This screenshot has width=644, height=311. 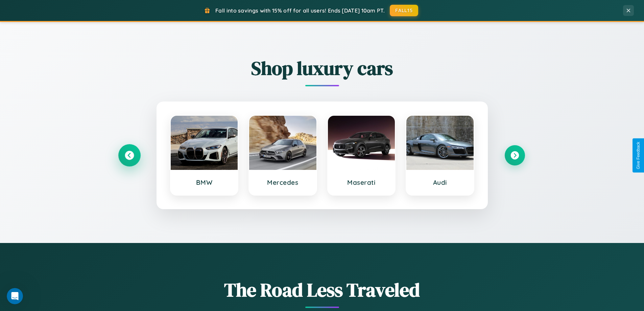 I want to click on h3: Mercedes, so click(x=283, y=182).